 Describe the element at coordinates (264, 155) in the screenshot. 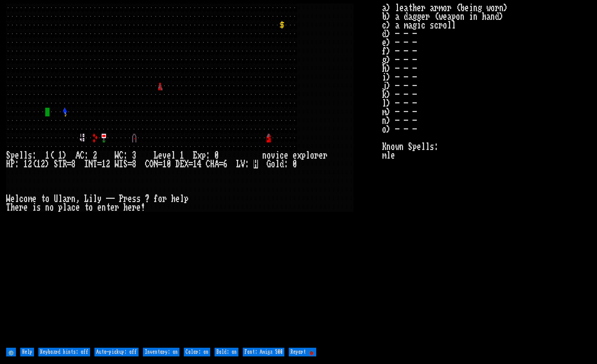

I see `div: n` at that location.